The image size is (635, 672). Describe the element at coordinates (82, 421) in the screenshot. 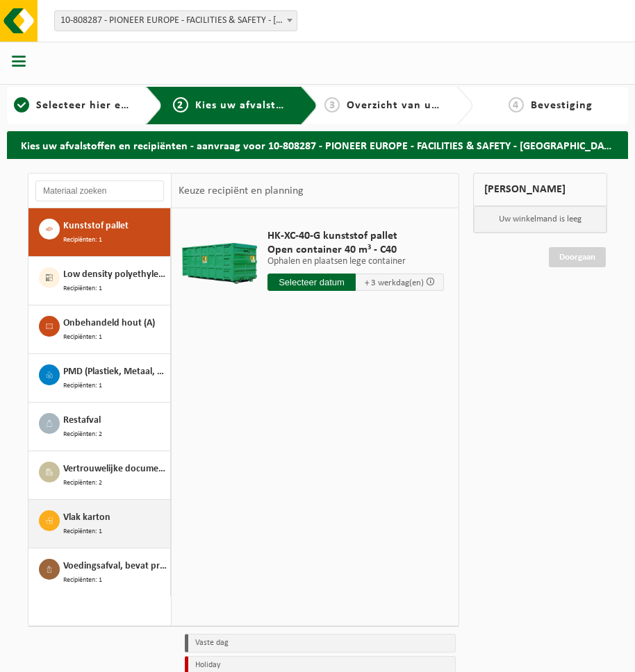

I see `span: Restafval` at that location.